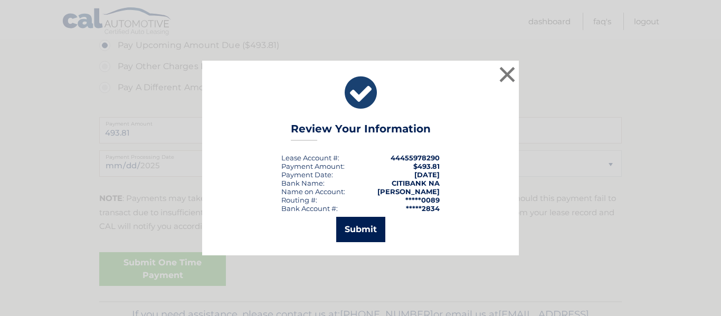  I want to click on div: Bank Name:, so click(303, 183).